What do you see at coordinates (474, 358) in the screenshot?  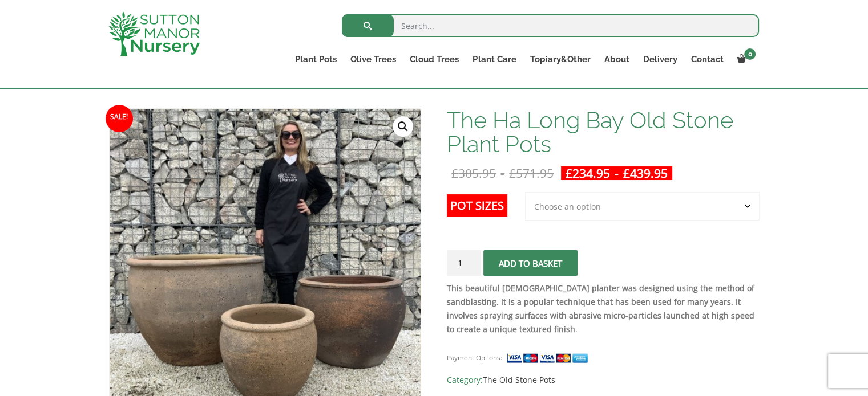 I see `small: Payment Options:` at bounding box center [474, 358].